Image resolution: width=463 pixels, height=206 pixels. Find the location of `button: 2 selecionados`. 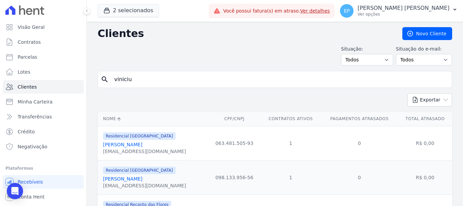

button: 2 selecionados is located at coordinates (128, 11).